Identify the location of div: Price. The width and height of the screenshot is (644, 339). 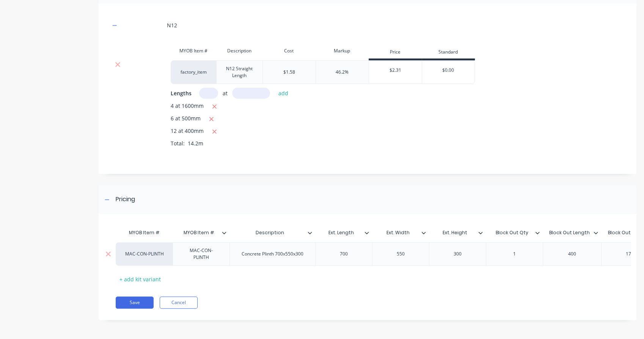
(395, 53).